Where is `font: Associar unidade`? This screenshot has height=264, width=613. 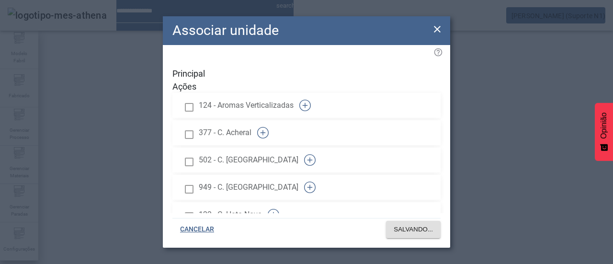
font: Associar unidade is located at coordinates (225, 30).